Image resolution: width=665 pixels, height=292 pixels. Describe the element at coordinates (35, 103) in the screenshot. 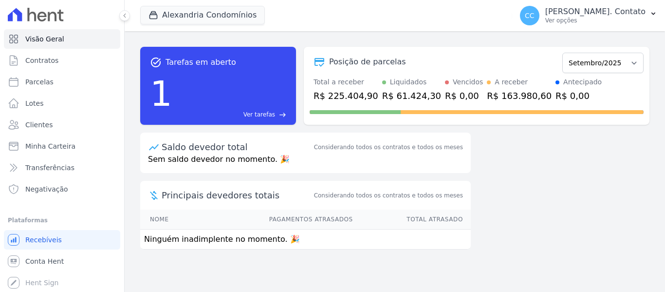

I see `span: Lotes` at that location.